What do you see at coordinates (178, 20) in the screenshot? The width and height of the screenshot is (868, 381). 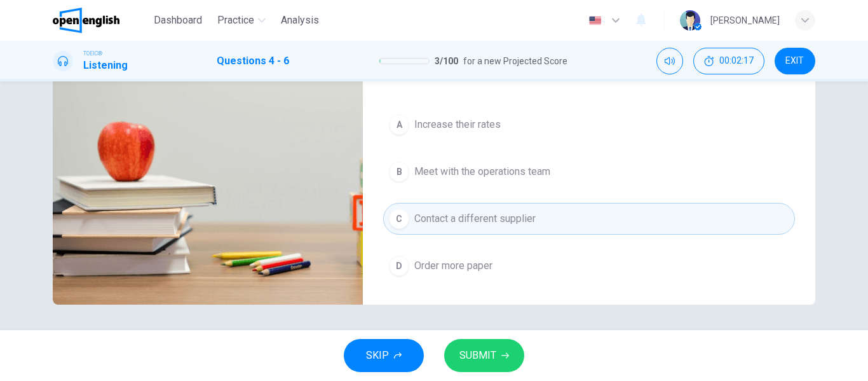 I see `span: Dashboard` at bounding box center [178, 20].